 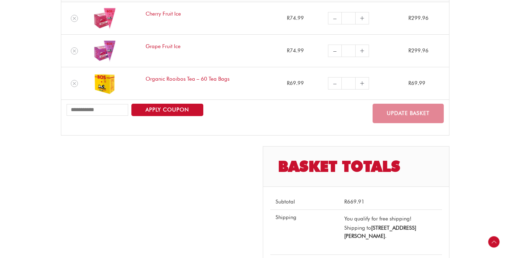 What do you see at coordinates (74, 18) in the screenshot?
I see `a: Remove Cherry Fruit Ice from cart` at bounding box center [74, 18].